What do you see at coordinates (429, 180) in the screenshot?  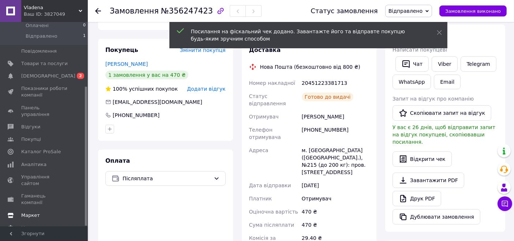 I see `a: Завантажити PDF` at bounding box center [429, 180].